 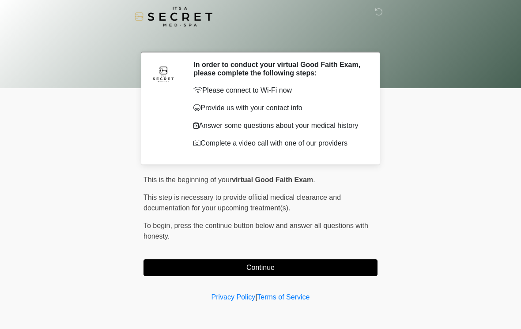 What do you see at coordinates (278, 126) in the screenshot?
I see `p: Answer some questions about your medical history` at bounding box center [278, 126].